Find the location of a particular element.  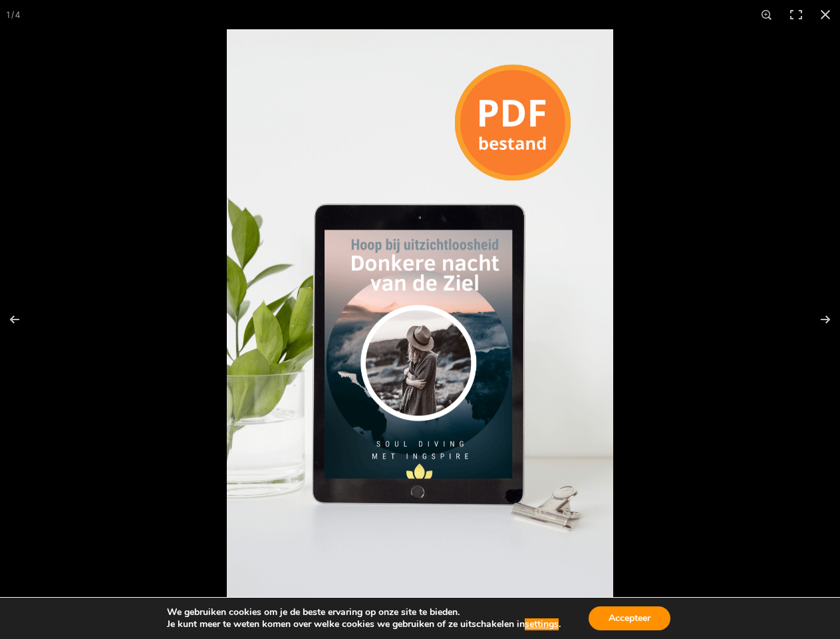

button: settings is located at coordinates (542, 624).